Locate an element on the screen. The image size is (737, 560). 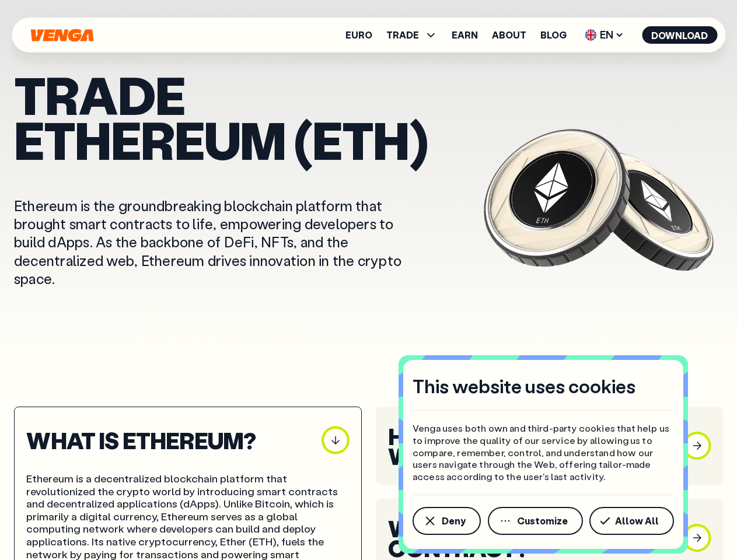
a: Download is located at coordinates (679, 35).